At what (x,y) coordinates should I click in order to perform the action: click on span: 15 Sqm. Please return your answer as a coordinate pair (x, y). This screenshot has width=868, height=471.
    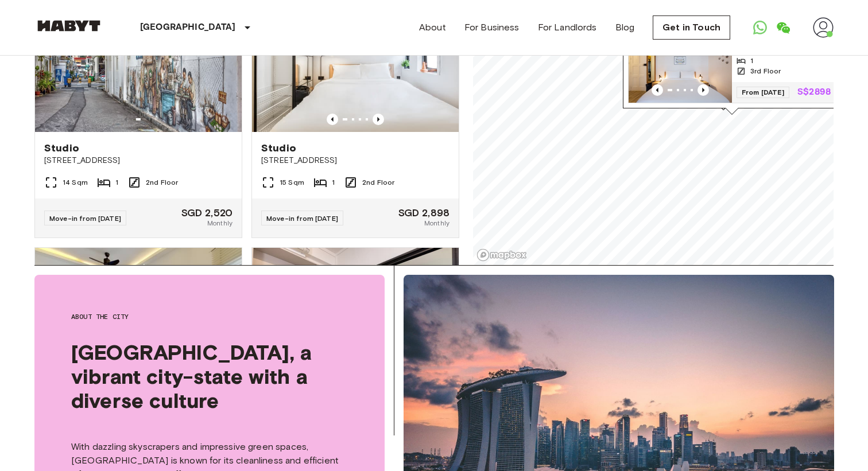
    Looking at the image, I should click on (292, 182).